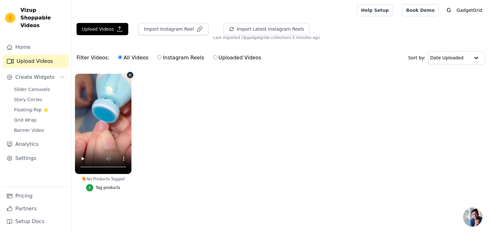 The width and height of the screenshot is (490, 233). I want to click on a: Story Circles, so click(39, 100).